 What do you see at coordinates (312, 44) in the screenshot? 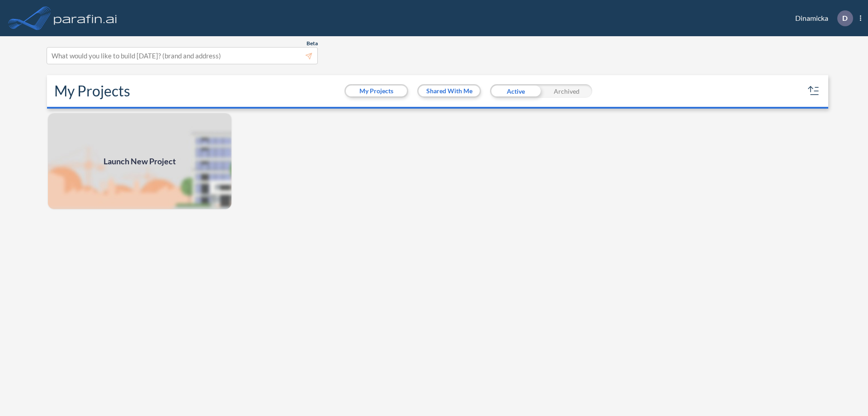
I see `span: Beta` at bounding box center [312, 44].